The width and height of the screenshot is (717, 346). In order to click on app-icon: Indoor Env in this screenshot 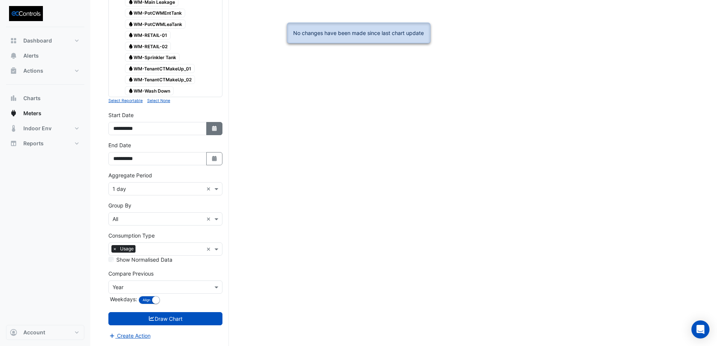, I will do `click(14, 128)`.